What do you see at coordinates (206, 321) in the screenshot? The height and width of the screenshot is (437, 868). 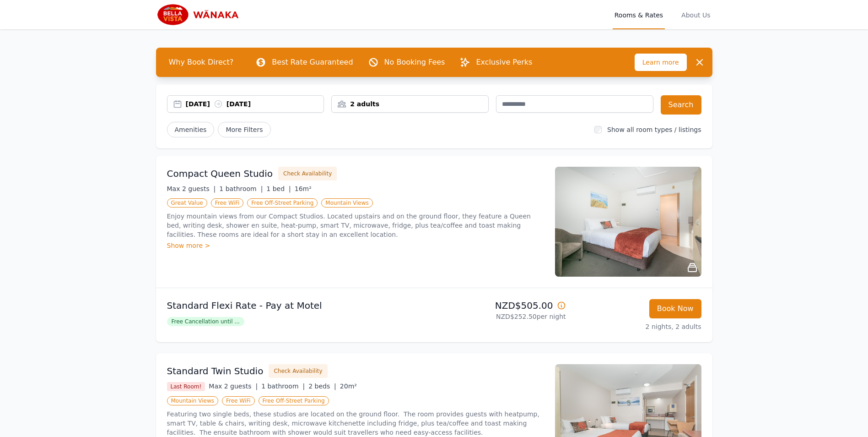 I see `span: Free Cancellation until ...` at bounding box center [206, 321].